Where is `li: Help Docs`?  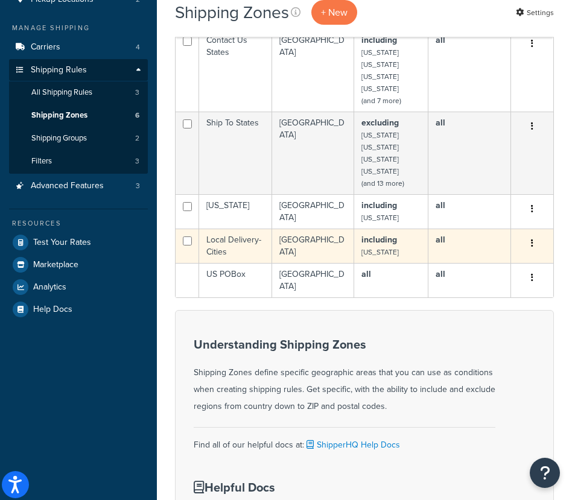 li: Help Docs is located at coordinates (78, 309).